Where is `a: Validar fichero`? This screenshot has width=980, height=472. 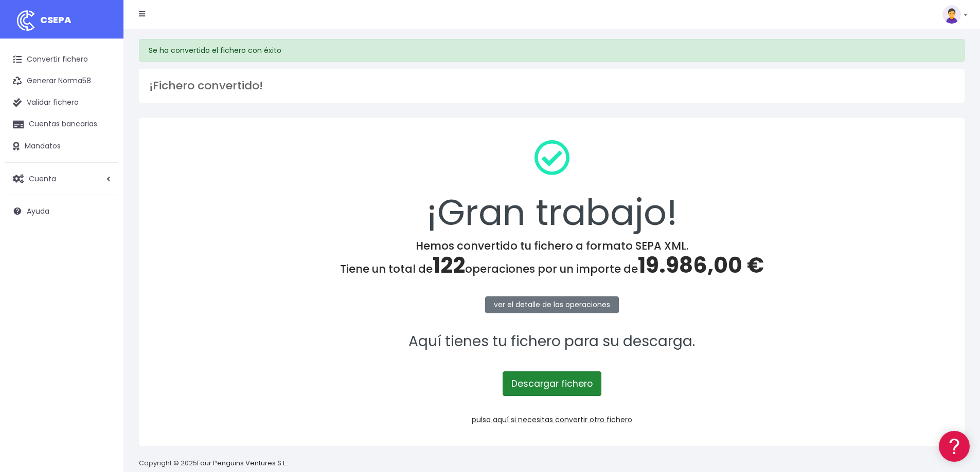
a: Validar fichero is located at coordinates (62, 102).